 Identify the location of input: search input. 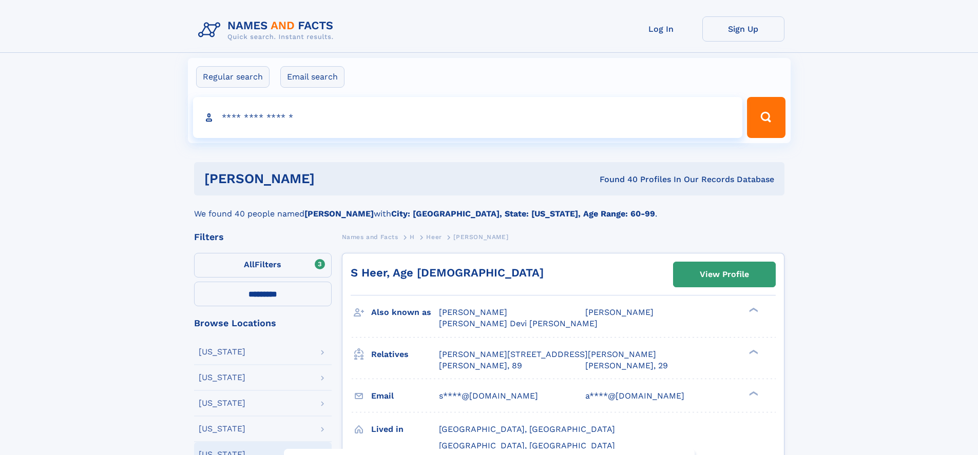
(468, 118).